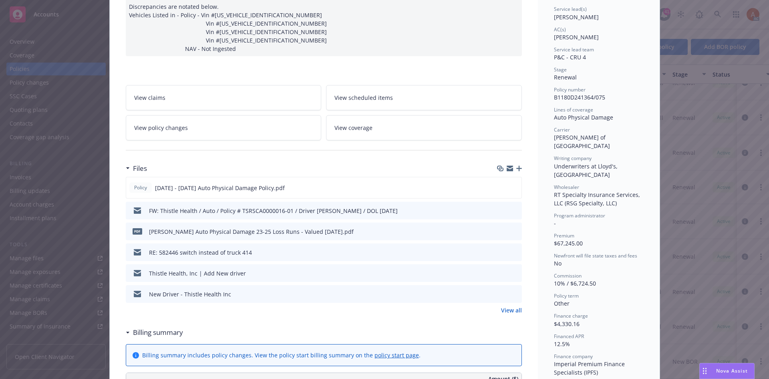 The height and width of the screenshot is (379, 769). What do you see at coordinates (224, 97) in the screenshot?
I see `a: View claims` at bounding box center [224, 97].